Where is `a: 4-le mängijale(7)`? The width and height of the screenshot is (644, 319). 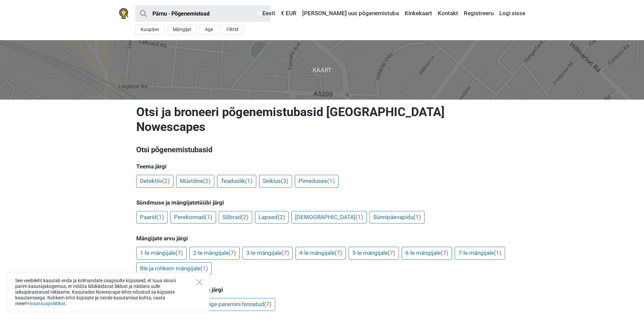
a: 4-le mängijale(7) is located at coordinates (321, 253).